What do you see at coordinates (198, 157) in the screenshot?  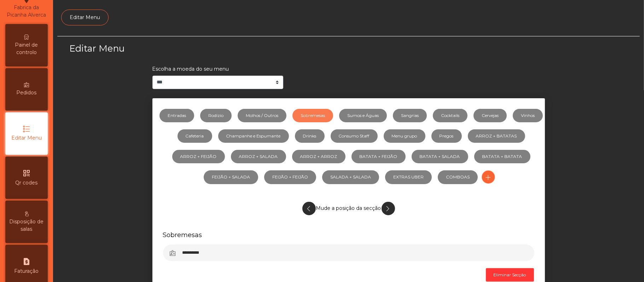 I see `a: ARROZ + FEIJÃO` at bounding box center [198, 157].